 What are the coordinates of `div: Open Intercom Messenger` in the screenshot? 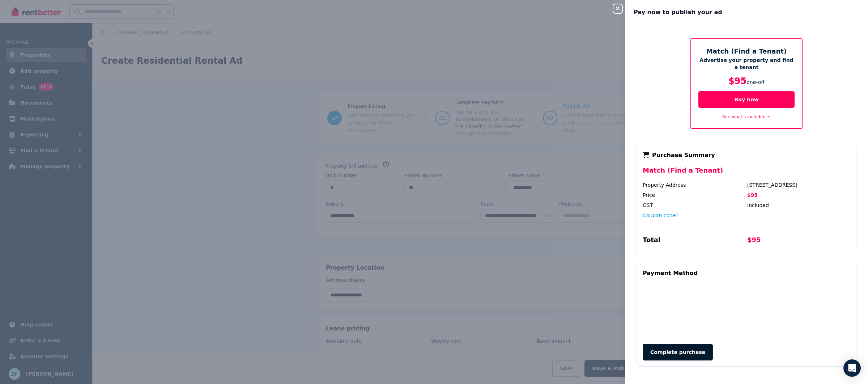 It's located at (852, 368).